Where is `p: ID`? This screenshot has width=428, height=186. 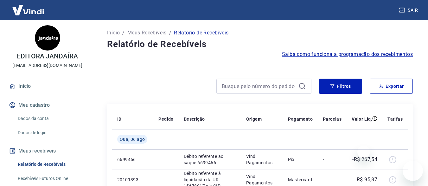
p: ID is located at coordinates (119, 119).